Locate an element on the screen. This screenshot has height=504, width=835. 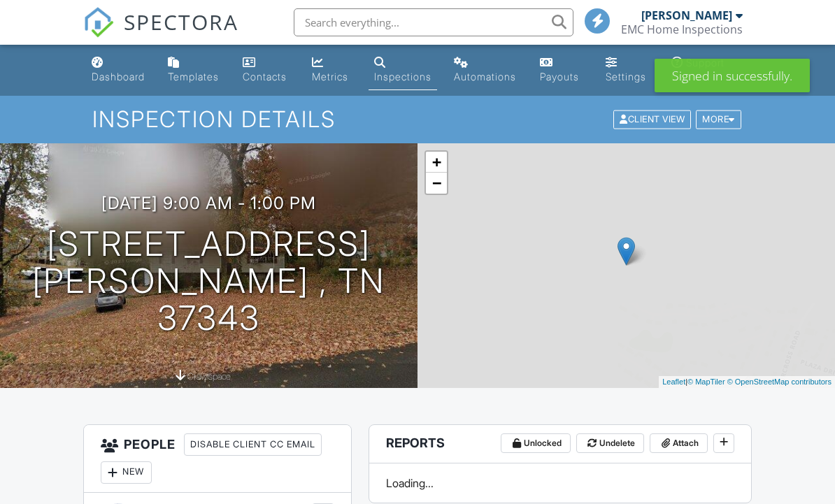
a: Leaflet is located at coordinates (673, 381).